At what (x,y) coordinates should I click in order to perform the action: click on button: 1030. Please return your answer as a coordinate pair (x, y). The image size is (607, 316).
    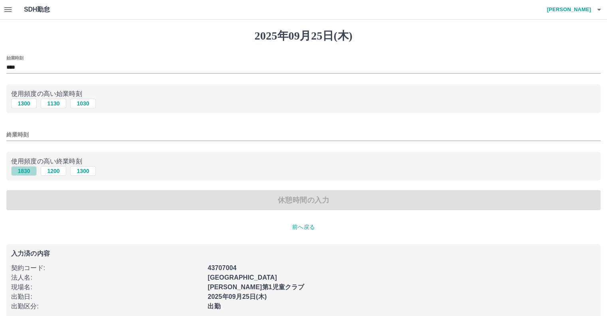
    Looking at the image, I should click on (83, 103).